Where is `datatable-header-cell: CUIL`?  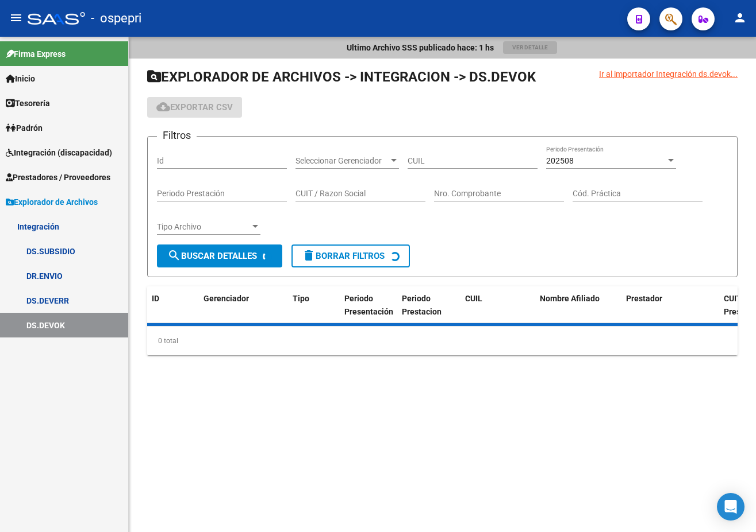 datatable-header-cell: CUIL is located at coordinates (497, 306).